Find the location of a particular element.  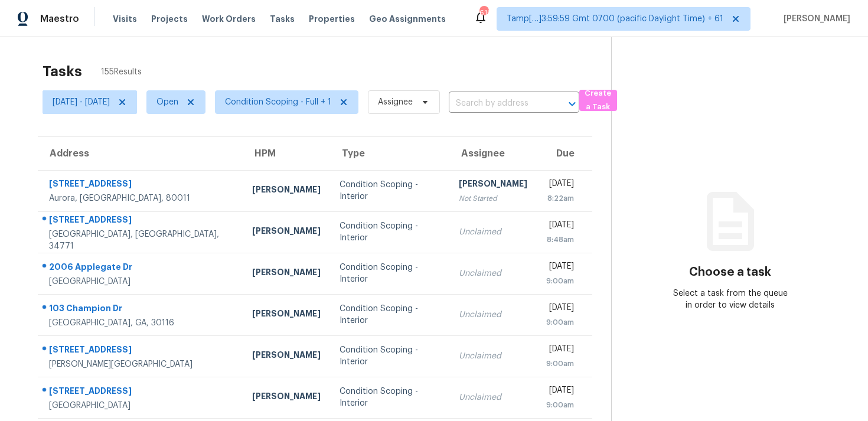

span: Tasks is located at coordinates (282, 19).